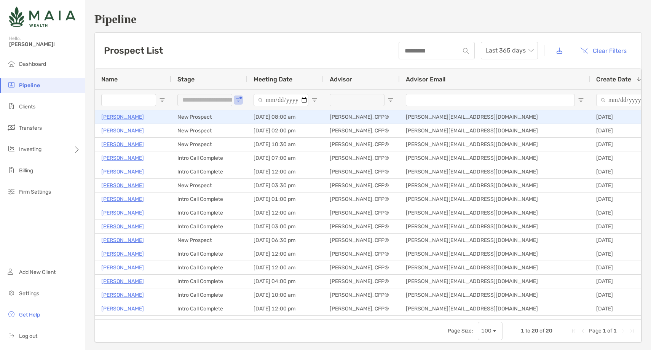  What do you see at coordinates (29, 315) in the screenshot?
I see `span: Get Help` at bounding box center [29, 315].